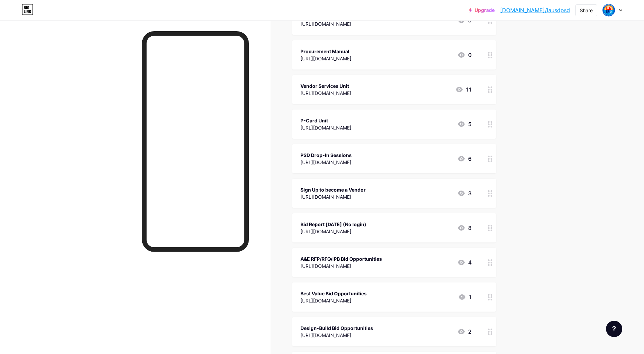  I want to click on div: 3, so click(464, 193).